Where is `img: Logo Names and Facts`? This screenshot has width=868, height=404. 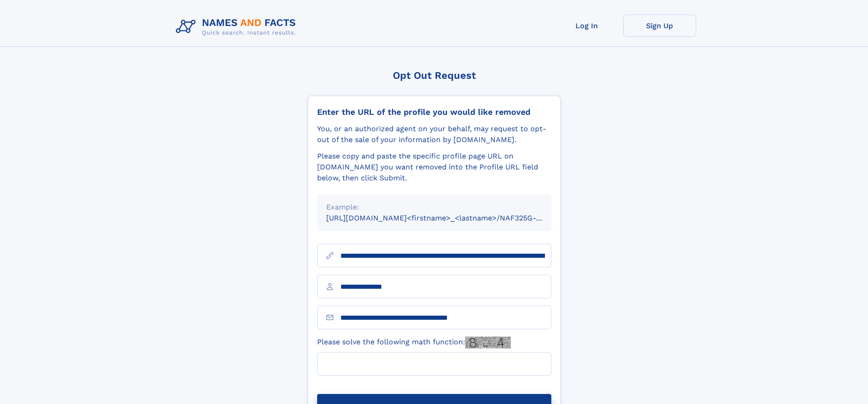 img: Logo Names and Facts is located at coordinates (238, 27).